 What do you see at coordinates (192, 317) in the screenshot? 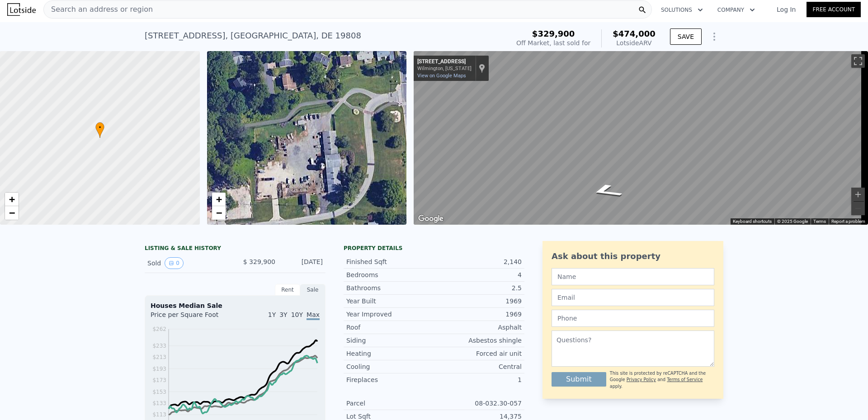
I see `div: Price per Square Foot` at bounding box center [192, 317].